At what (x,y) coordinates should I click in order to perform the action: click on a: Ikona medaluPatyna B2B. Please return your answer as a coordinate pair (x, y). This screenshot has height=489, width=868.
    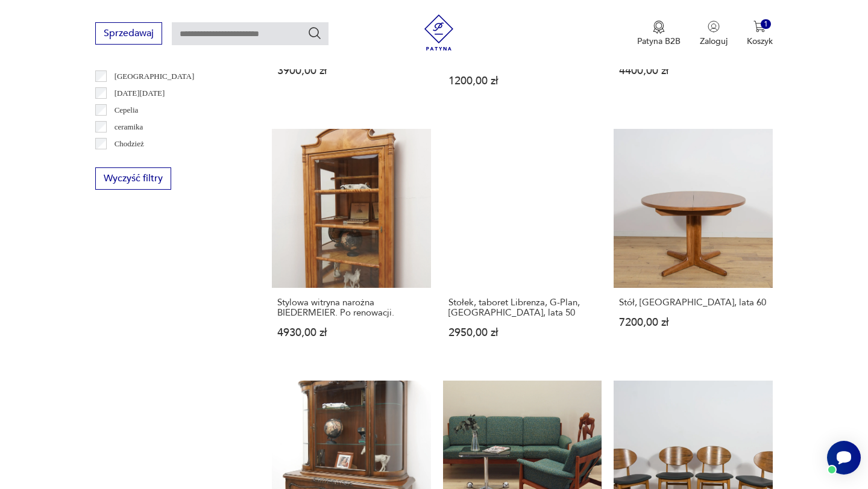
    Looking at the image, I should click on (659, 33).